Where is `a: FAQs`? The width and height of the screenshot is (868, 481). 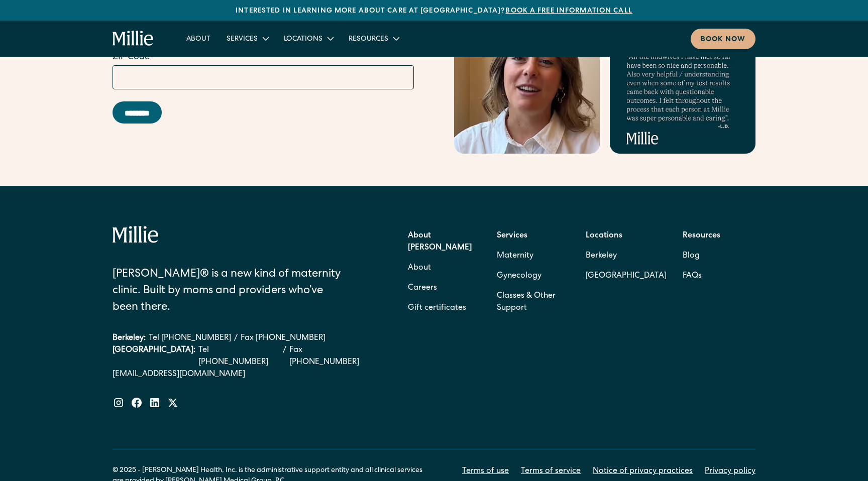
a: FAQs is located at coordinates (692, 276).